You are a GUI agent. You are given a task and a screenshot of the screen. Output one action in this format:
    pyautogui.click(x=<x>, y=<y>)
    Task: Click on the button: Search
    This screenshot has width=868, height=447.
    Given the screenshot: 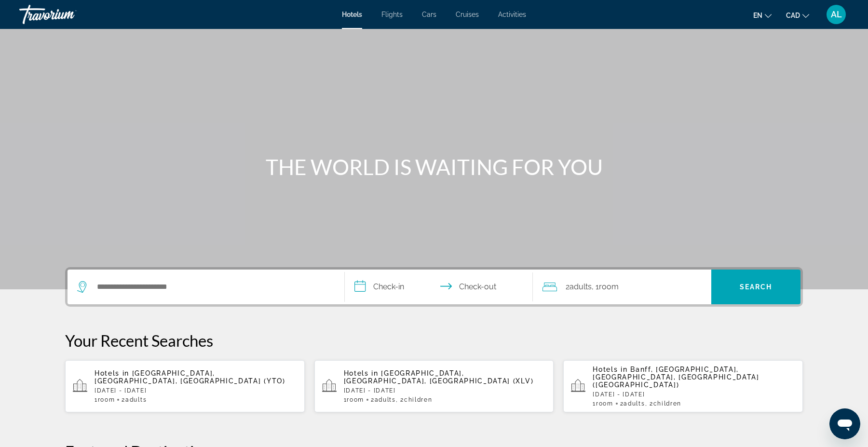 What is the action you would take?
    pyautogui.click(x=756, y=287)
    